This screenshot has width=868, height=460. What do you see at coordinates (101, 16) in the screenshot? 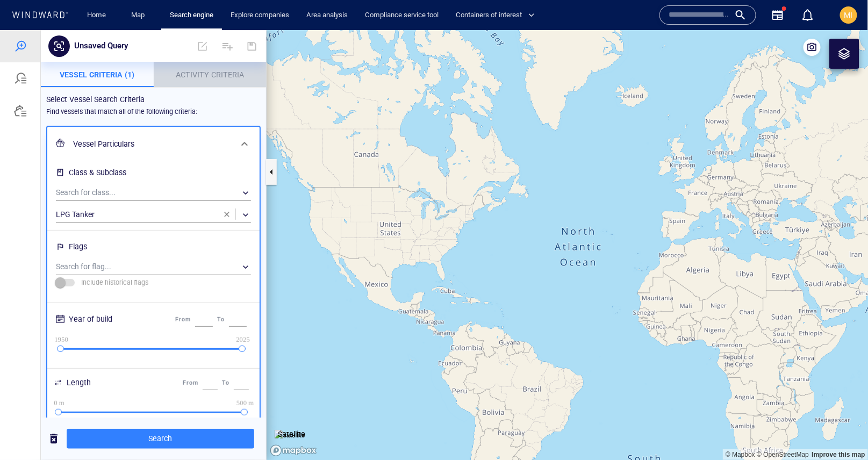
I see `button: Unsaved Query` at bounding box center [101, 16].